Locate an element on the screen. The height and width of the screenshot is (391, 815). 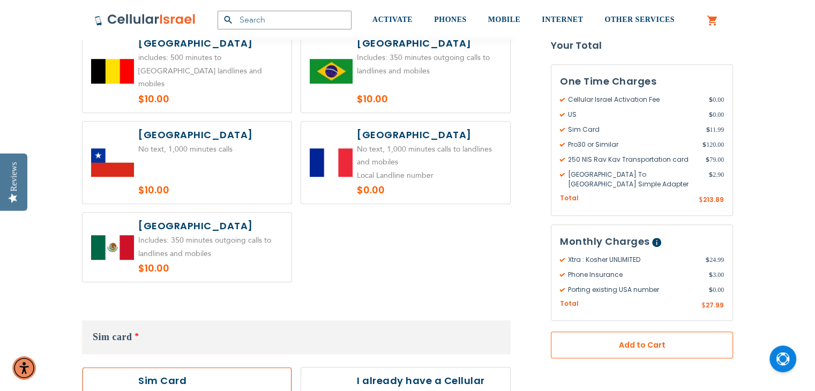
span: PHONES is located at coordinates (450, 19).